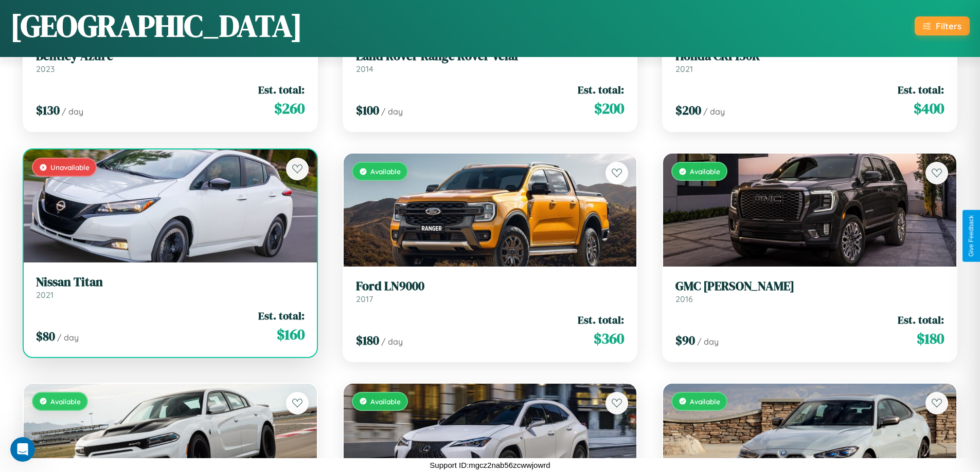 Image resolution: width=980 pixels, height=472 pixels. What do you see at coordinates (289, 109) in the screenshot?
I see `span: $ 260` at bounding box center [289, 109].